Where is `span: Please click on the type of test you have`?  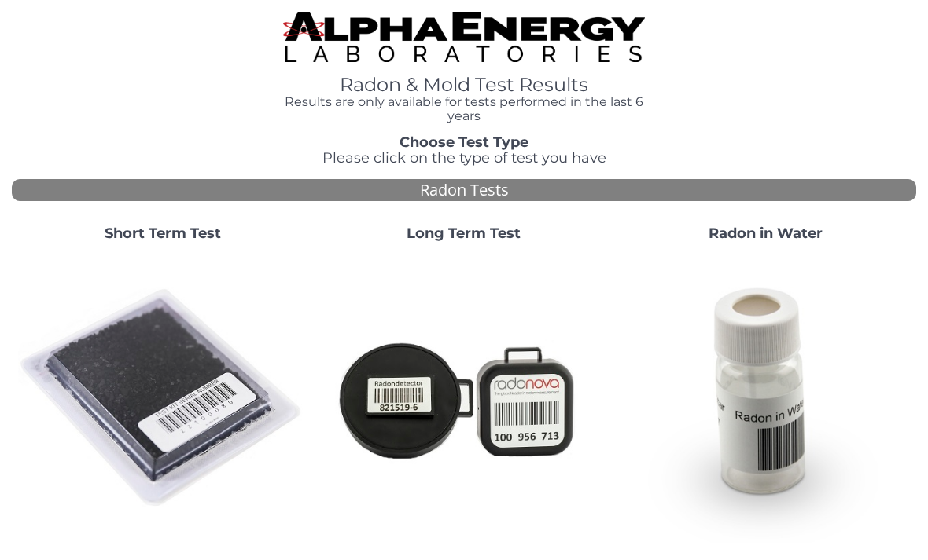 span: Please click on the type of test you have is located at coordinates (464, 158).